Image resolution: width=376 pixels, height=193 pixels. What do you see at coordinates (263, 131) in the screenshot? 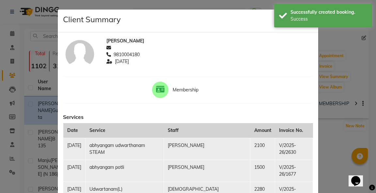
I see `th: Amount` at bounding box center [263, 131].